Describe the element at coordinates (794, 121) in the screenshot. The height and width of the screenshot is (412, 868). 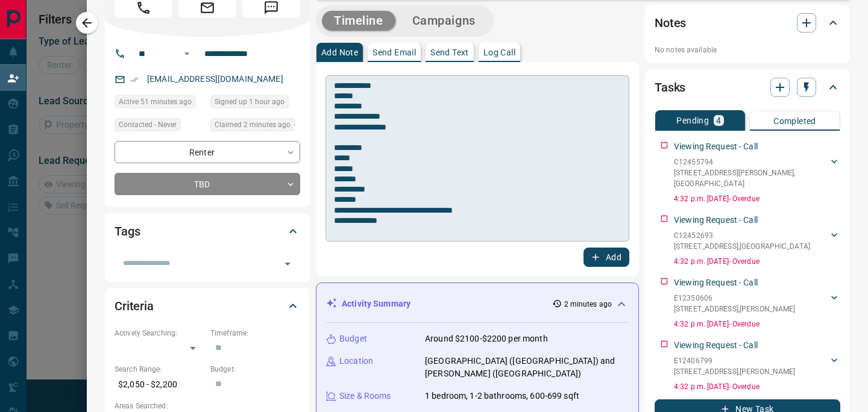
I see `p: Completed` at that location.